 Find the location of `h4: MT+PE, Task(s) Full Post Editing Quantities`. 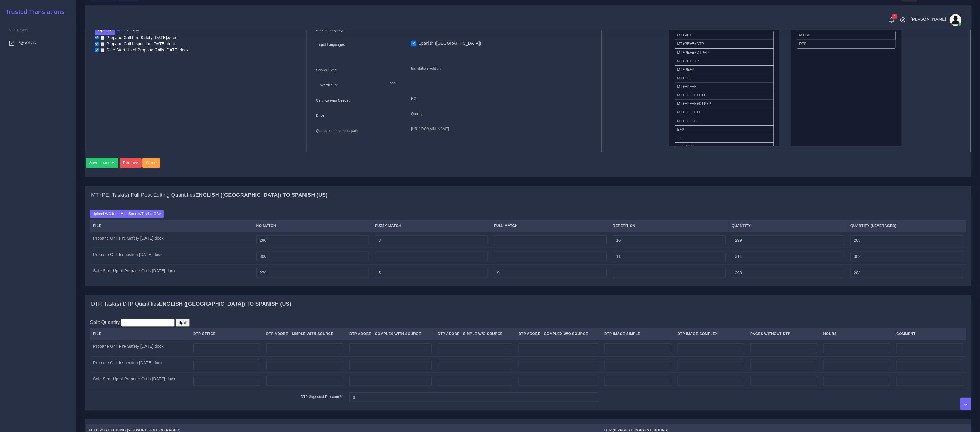

h4: MT+PE, Task(s) Full Post Editing Quantities is located at coordinates (209, 195).